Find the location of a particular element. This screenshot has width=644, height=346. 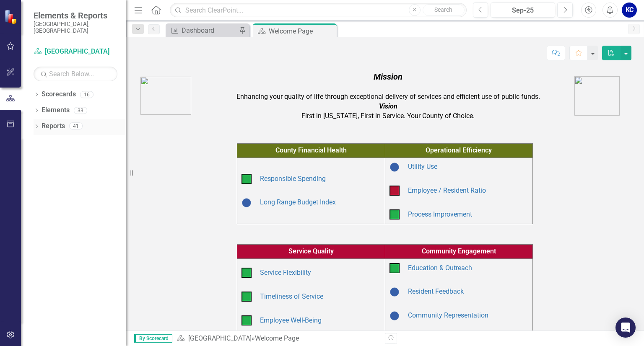

a: Elements is located at coordinates (55, 110).